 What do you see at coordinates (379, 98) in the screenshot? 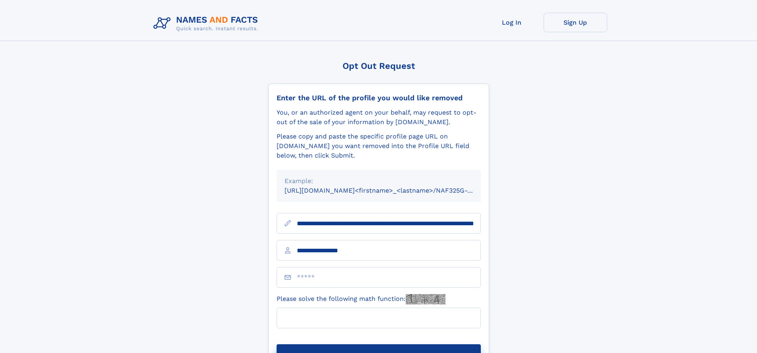
I see `div: Enter the URL of the profile you would like removed` at bounding box center [379, 98].